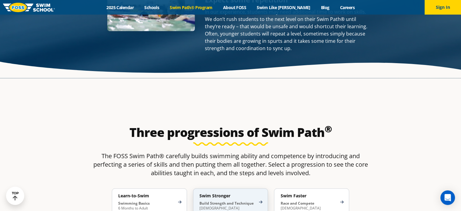  What do you see at coordinates (235, 7) in the screenshot?
I see `a: About FOSS` at bounding box center [235, 7].